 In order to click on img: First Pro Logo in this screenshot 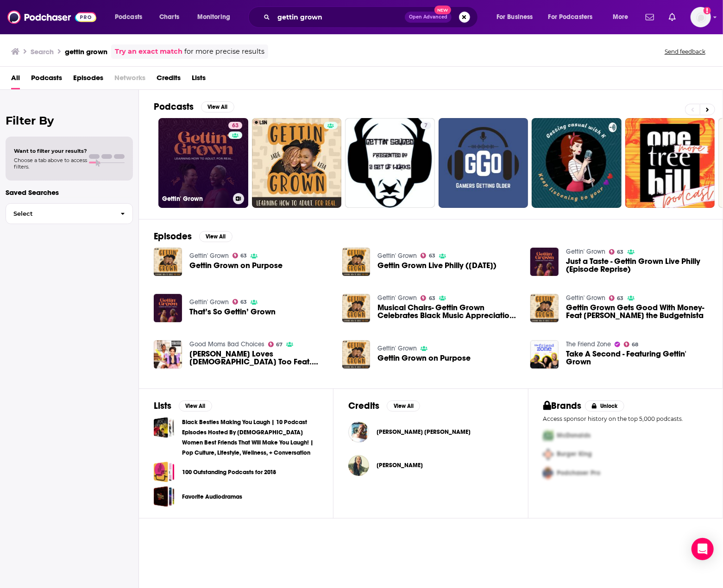, I will do `click(548, 435)`.